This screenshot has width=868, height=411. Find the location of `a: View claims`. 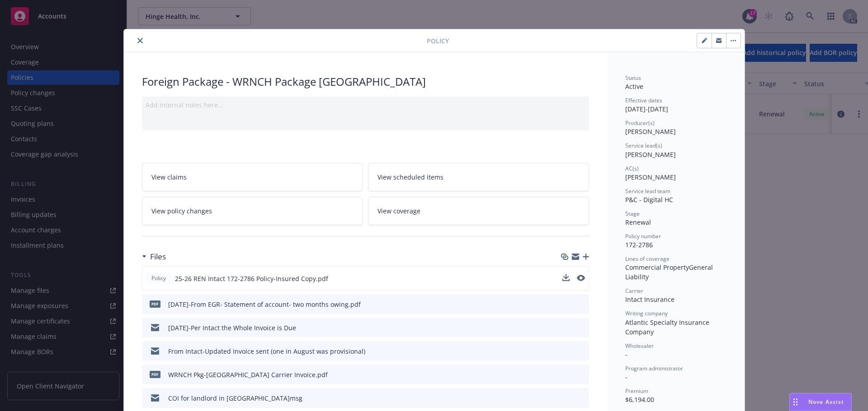

a: View claims is located at coordinates (252, 177).